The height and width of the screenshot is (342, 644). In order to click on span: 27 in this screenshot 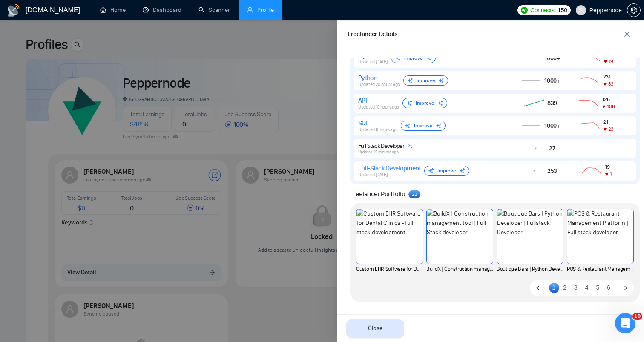, I will do `click(552, 148)`.